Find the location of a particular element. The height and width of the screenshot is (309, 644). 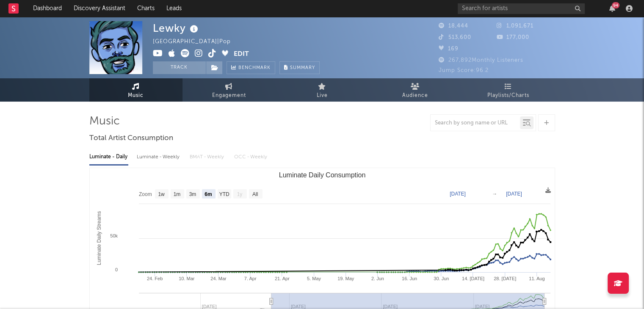

button: Summary is located at coordinates (299, 68).